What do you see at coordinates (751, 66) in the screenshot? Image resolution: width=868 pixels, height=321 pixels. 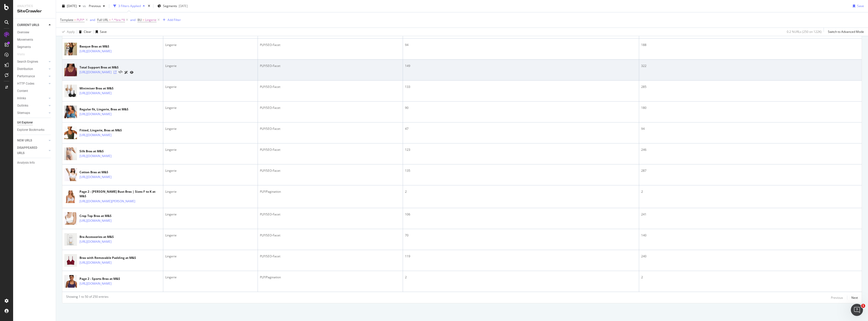 I see `div: 322` at bounding box center [751, 66].